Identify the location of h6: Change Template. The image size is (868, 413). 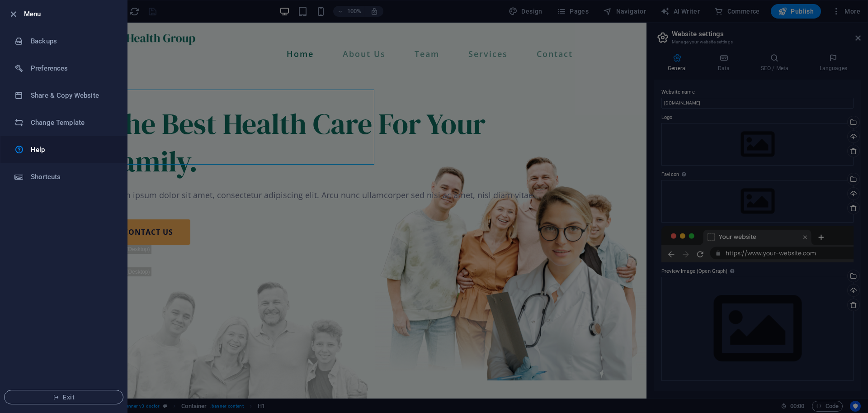
(72, 123).